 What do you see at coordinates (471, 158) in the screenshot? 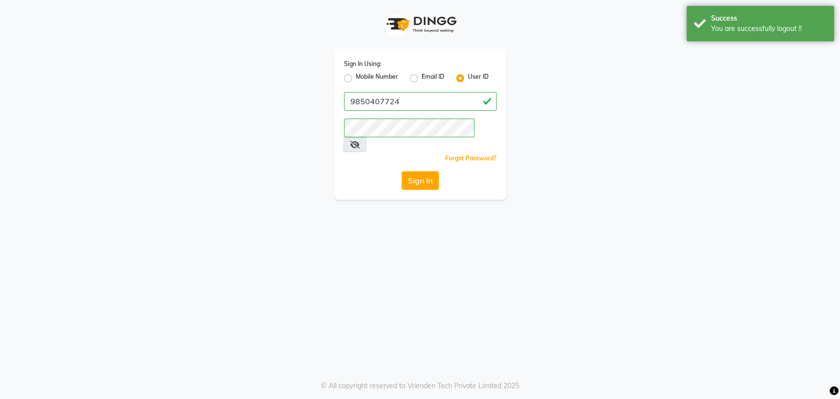
I see `a: Forgot Password?` at bounding box center [471, 158].